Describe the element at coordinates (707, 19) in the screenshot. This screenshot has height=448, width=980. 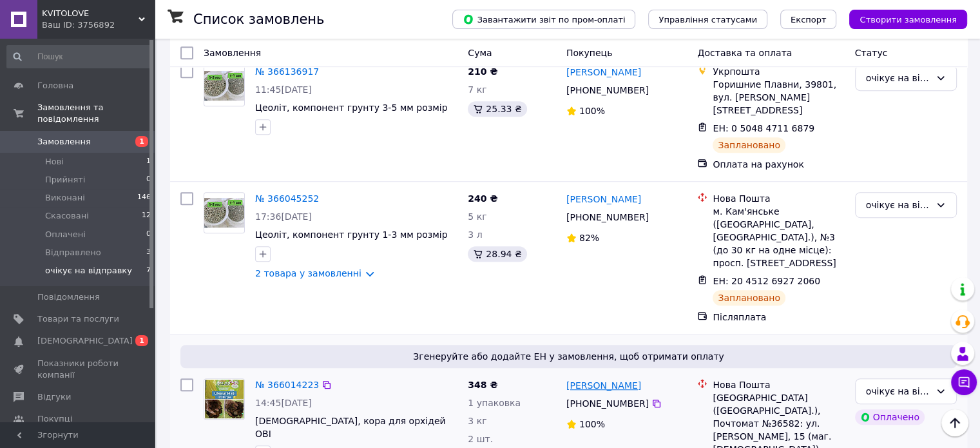
I see `button: Управління статусами` at that location.